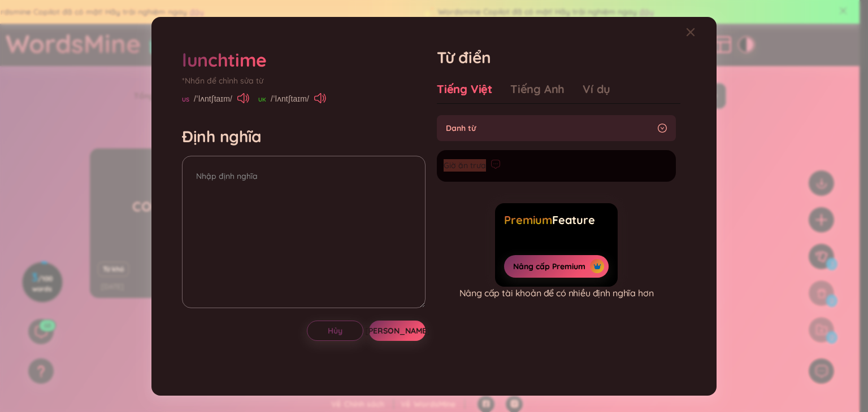  What do you see at coordinates (303, 81) in the screenshot?
I see `div: *Nhấn để chỉnh sửa từ` at bounding box center [303, 81].